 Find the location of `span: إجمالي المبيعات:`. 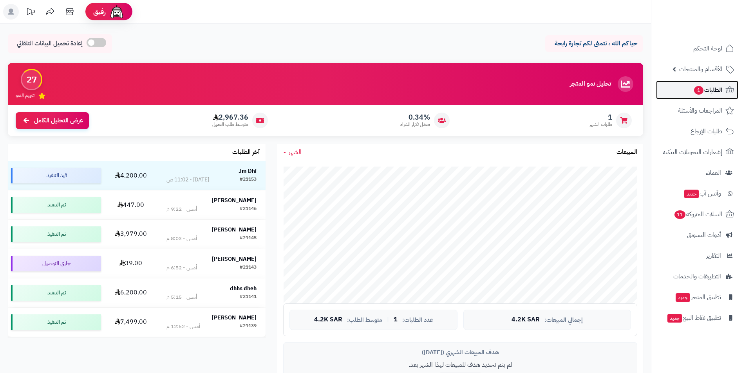

span: إجمالي المبيعات: is located at coordinates (563, 320).